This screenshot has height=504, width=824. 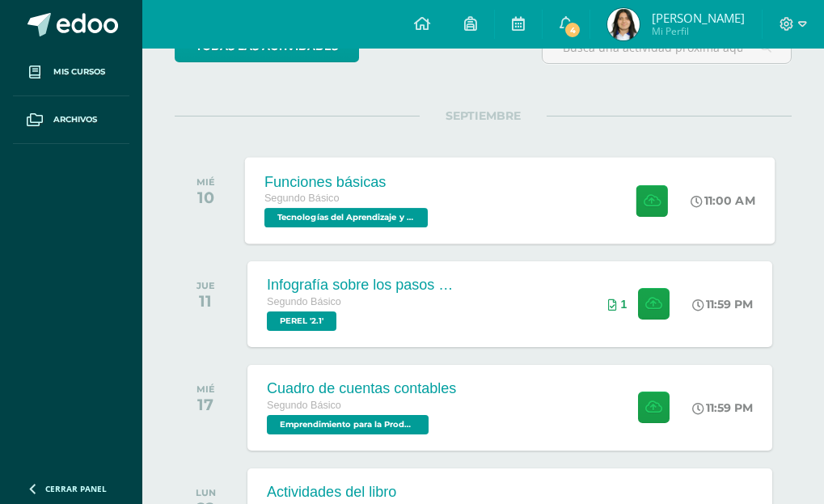 What do you see at coordinates (698, 31) in the screenshot?
I see `span: Mi Perfil` at bounding box center [698, 31].